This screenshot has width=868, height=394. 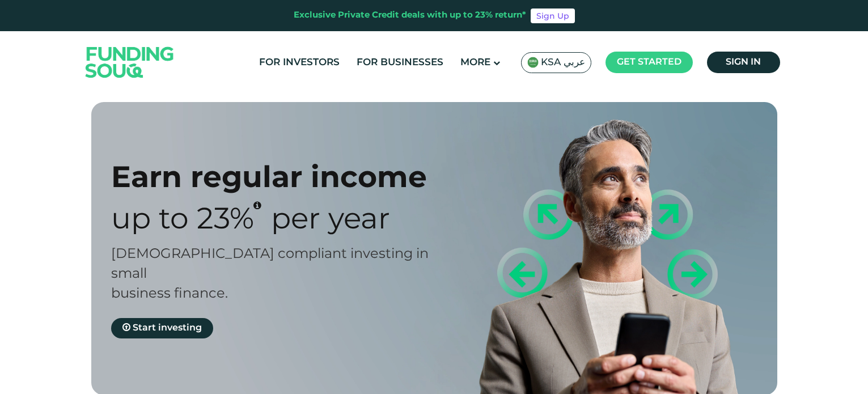 I want to click on a: Sign in, so click(x=744, y=62).